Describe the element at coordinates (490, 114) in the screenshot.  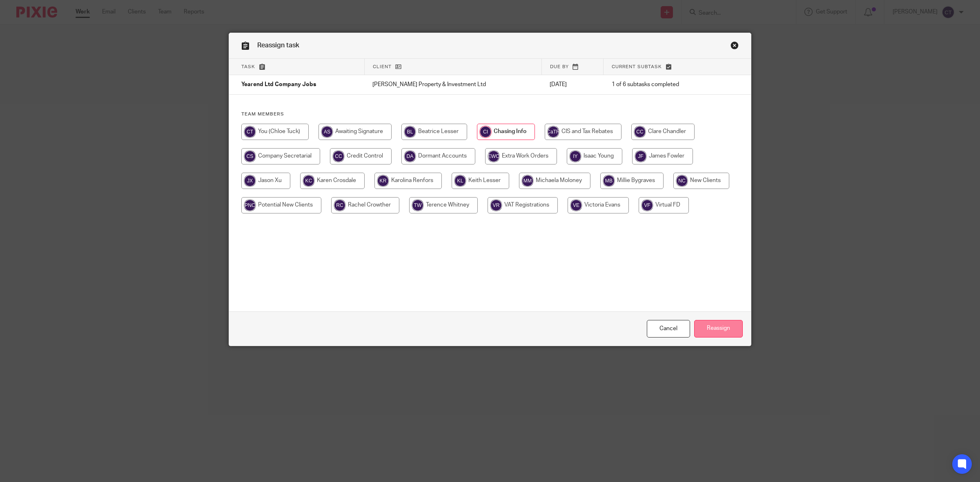
I see `h4: Team members` at that location.